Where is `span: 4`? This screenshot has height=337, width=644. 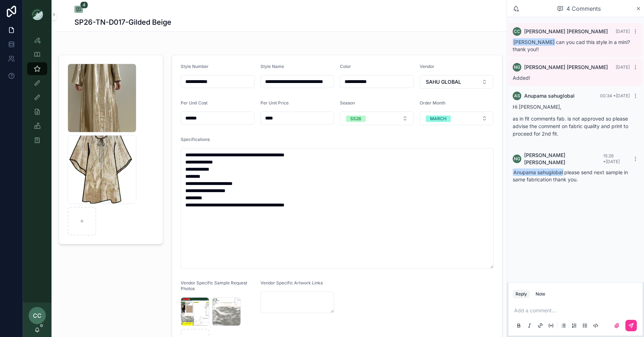 span: 4 is located at coordinates (84, 5).